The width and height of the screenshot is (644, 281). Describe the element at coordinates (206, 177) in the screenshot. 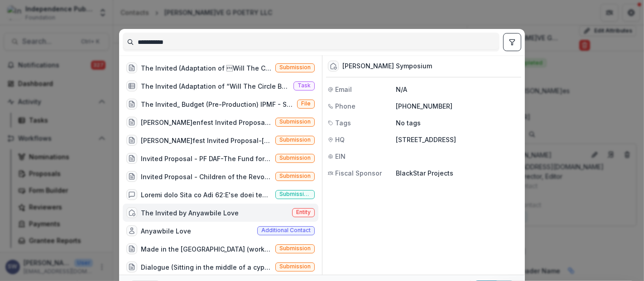

I see `div: Invited Proposal - Children of the Revolution-1Hood Academy-07/20/2020-06/30/2021` at that location.